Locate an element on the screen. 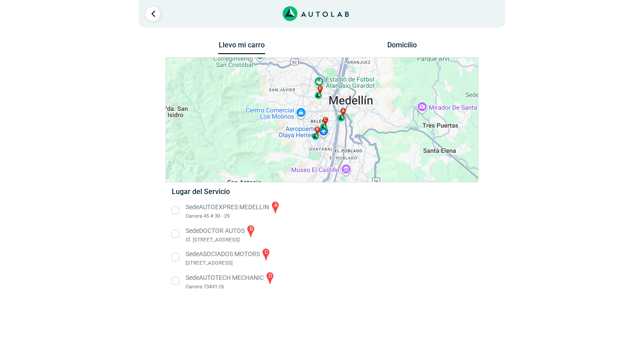  button: Domicilio is located at coordinates (402, 47).